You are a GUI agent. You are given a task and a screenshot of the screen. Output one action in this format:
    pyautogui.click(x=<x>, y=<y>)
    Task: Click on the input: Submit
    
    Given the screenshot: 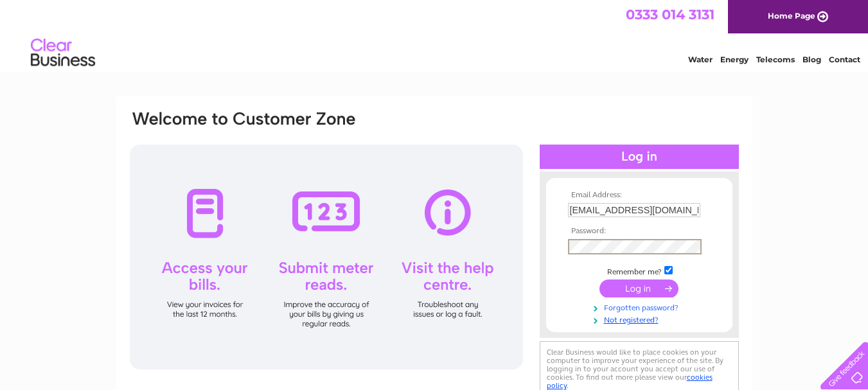 What is the action you would take?
    pyautogui.click(x=638, y=289)
    